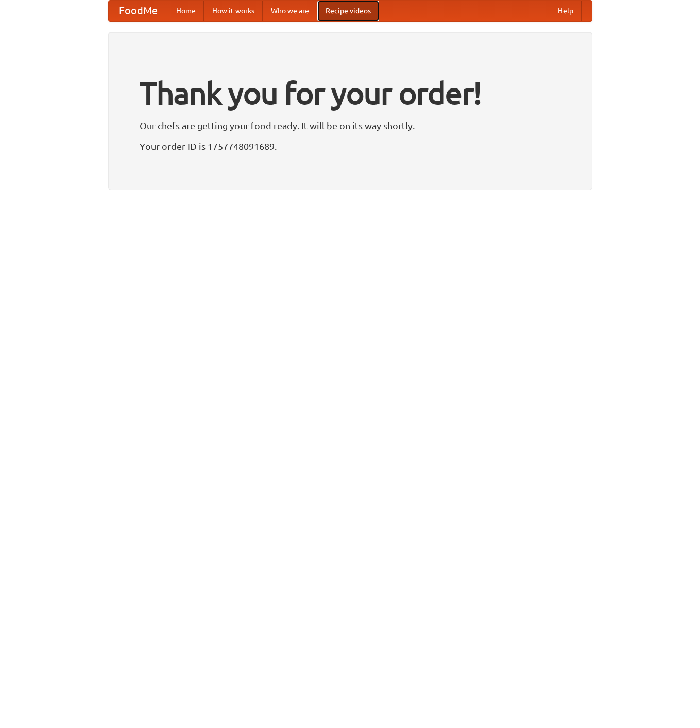 The height and width of the screenshot is (728, 700). Describe the element at coordinates (289, 11) in the screenshot. I see `a: Who we are` at that location.